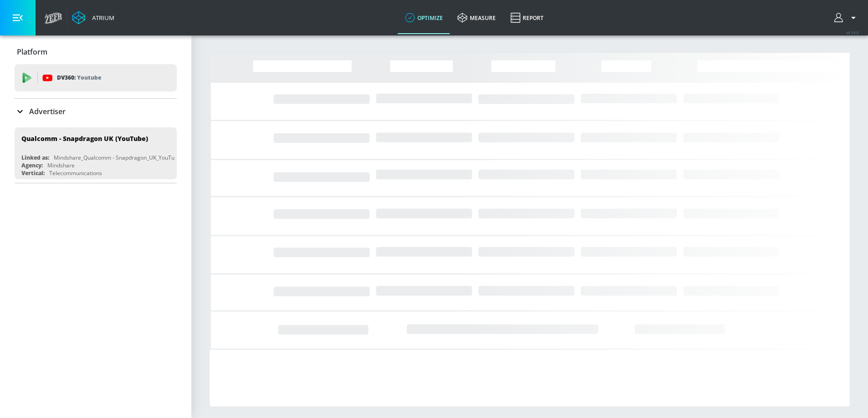 Image resolution: width=868 pixels, height=418 pixels. Describe the element at coordinates (96, 52) in the screenshot. I see `div: Platform` at that location.